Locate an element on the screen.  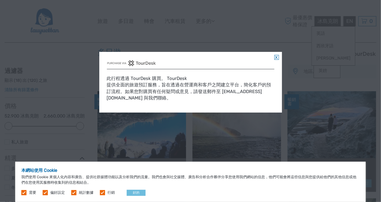
button: 好的 is located at coordinates (136, 192).